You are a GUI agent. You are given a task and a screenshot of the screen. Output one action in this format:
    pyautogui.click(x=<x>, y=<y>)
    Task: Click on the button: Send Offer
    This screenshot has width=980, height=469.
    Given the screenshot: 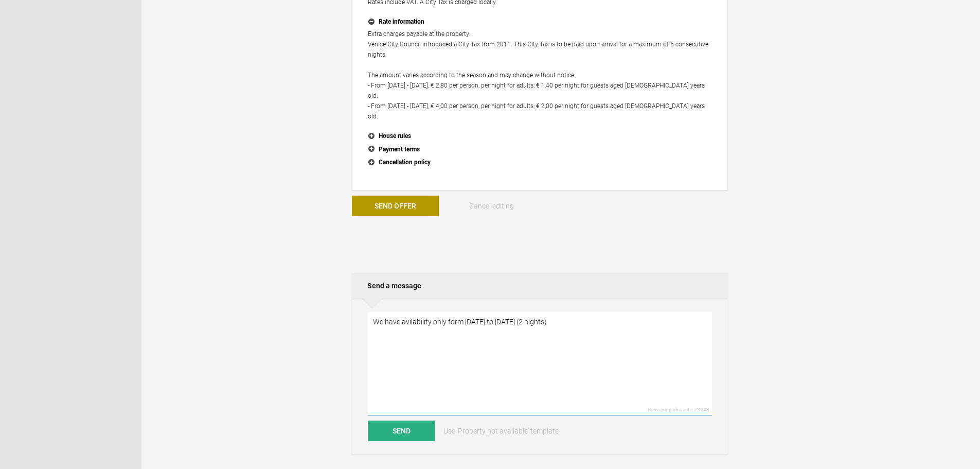 What is the action you would take?
    pyautogui.click(x=395, y=206)
    